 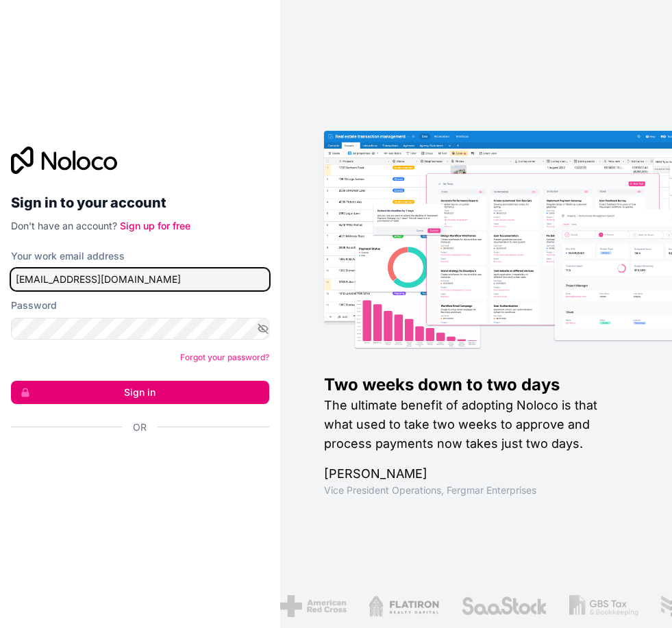 I want to click on h2: The ultimate benefit of adopting Noloco is that what used to take two weeks to approve and proces..., so click(x=476, y=425).